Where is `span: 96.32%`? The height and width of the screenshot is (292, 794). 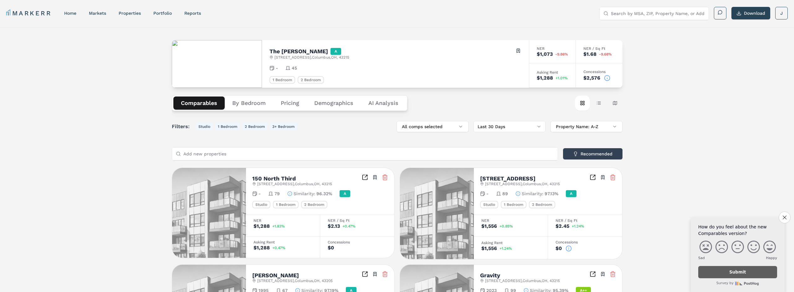 span: 96.32% is located at coordinates (324, 193).